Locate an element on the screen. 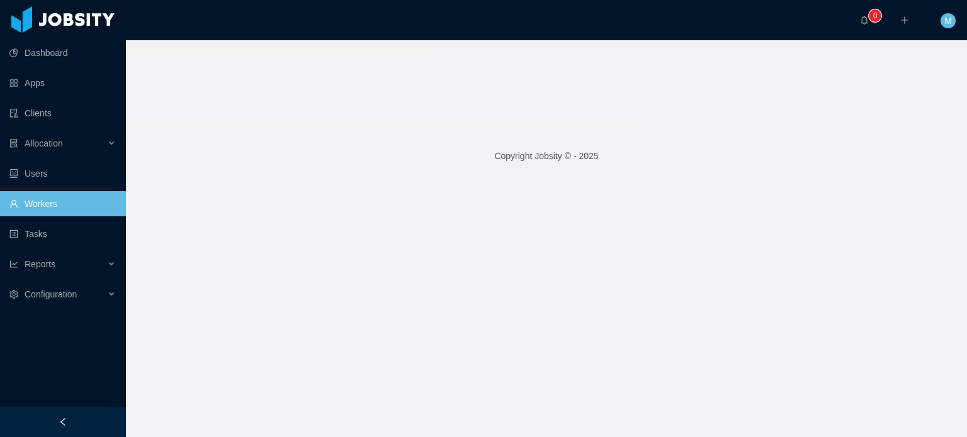  i: icon: setting is located at coordinates (14, 295).